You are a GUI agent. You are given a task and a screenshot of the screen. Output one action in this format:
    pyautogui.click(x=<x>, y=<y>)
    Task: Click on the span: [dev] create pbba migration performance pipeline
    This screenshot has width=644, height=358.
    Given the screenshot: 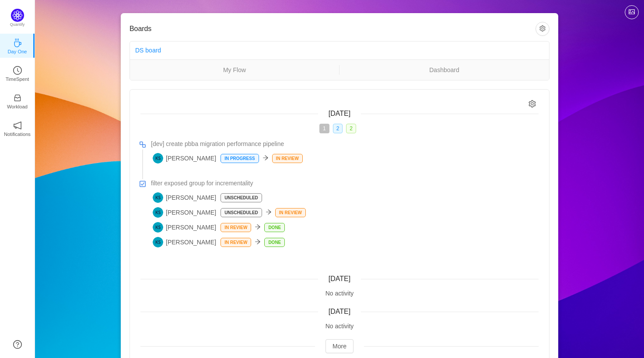 What is the action you would take?
    pyautogui.click(x=217, y=144)
    